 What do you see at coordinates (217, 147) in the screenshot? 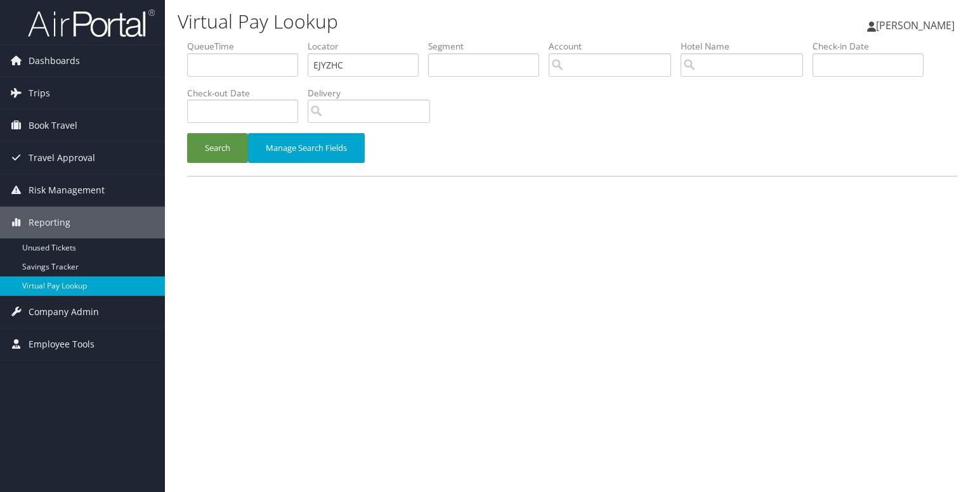
I see `button: Search` at bounding box center [217, 147].